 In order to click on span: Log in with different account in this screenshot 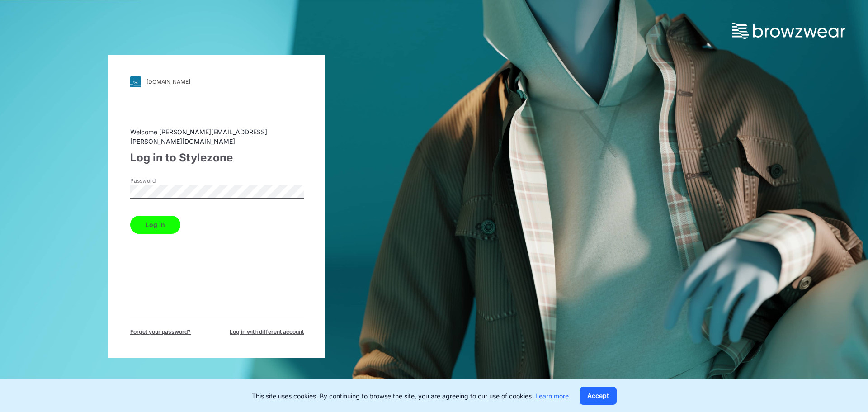, I will do `click(267, 332)`.